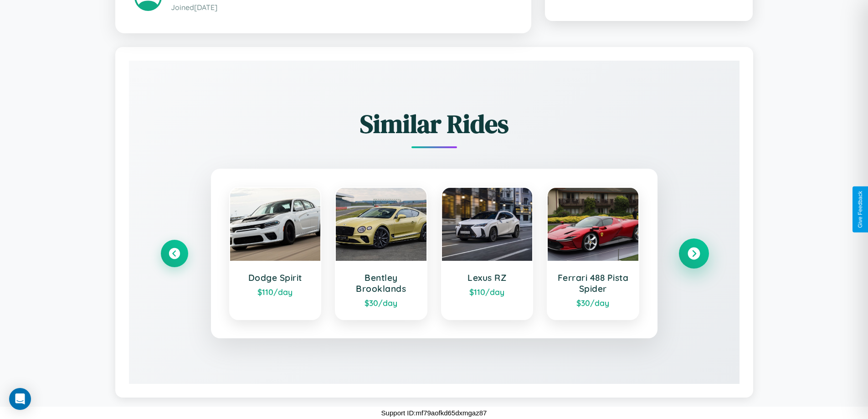 The width and height of the screenshot is (868, 419). What do you see at coordinates (592, 283) in the screenshot?
I see `h3: Ferrari 488 Pista Spider` at bounding box center [592, 283].